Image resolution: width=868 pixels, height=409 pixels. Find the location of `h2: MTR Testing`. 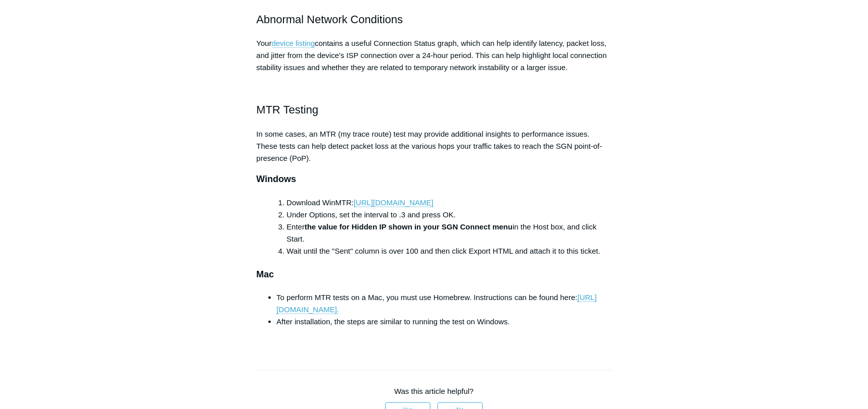

h2: MTR Testing is located at coordinates (434, 109).